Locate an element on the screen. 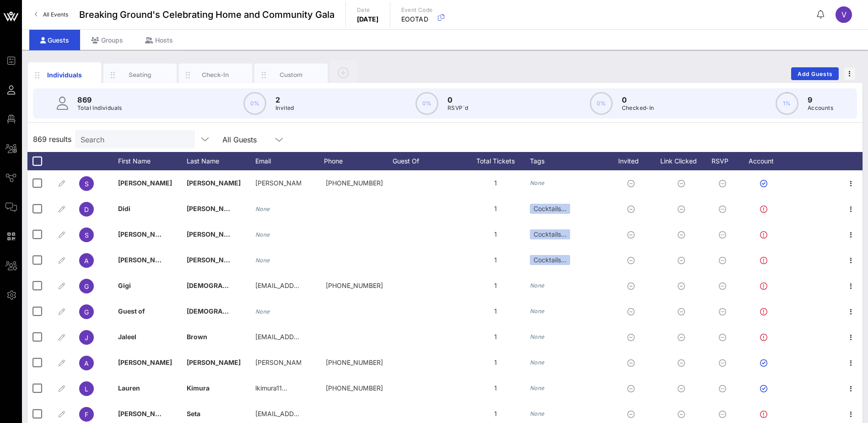  div: Email is located at coordinates (290, 161).